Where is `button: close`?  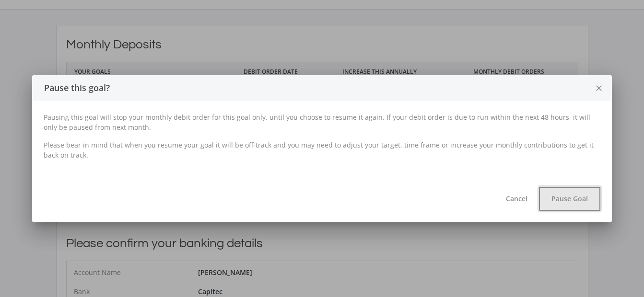
button: close is located at coordinates (599, 87).